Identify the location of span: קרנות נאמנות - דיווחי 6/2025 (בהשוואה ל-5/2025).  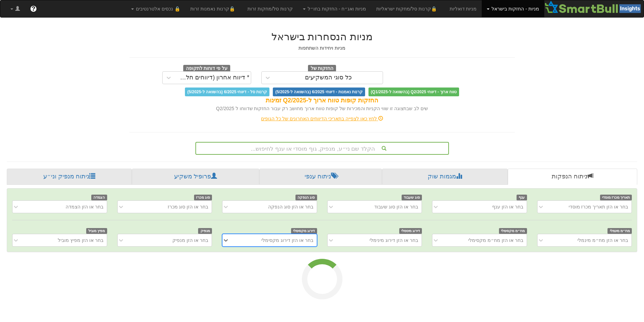
(318, 92).